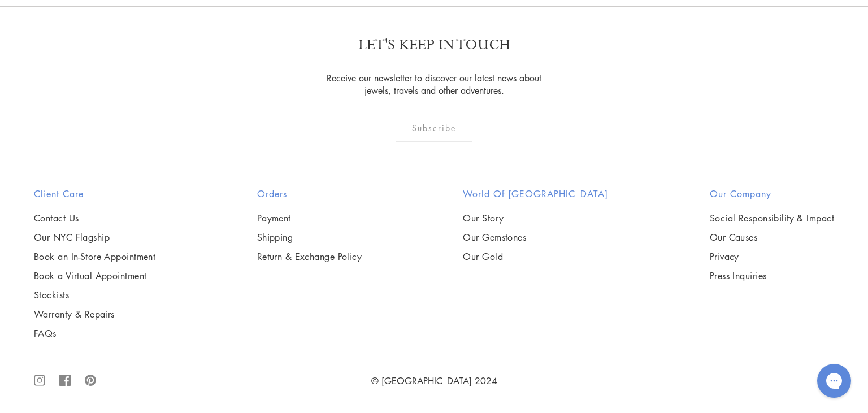  I want to click on a: Privacy, so click(772, 256).